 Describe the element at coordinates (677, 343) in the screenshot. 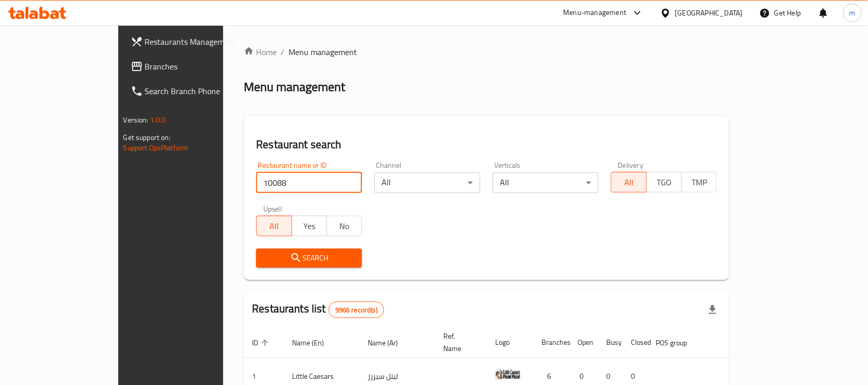

I see `span: POS group` at that location.